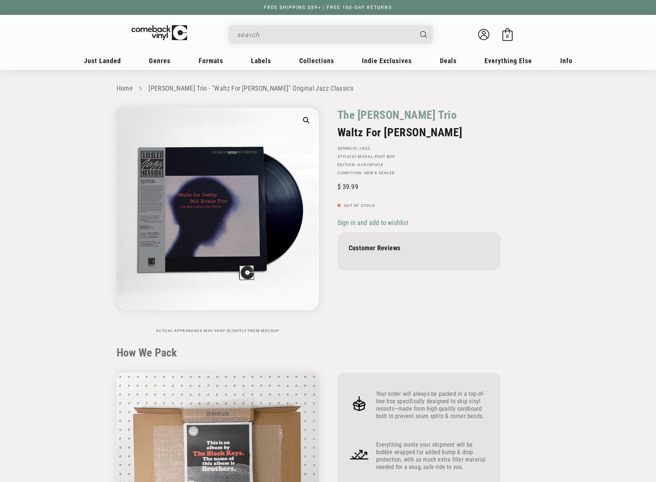 The width and height of the screenshot is (656, 482). Describe the element at coordinates (371, 164) in the screenshot. I see `a: Audiophile` at that location.